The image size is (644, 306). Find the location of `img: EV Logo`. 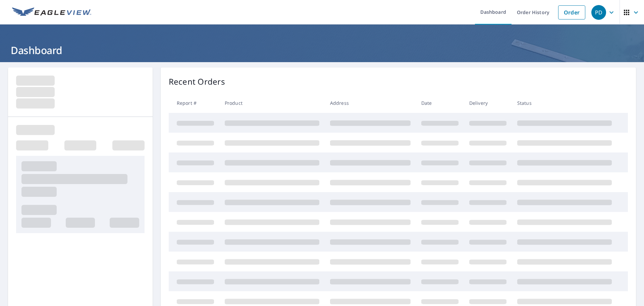

img: EV Logo is located at coordinates (52, 12).